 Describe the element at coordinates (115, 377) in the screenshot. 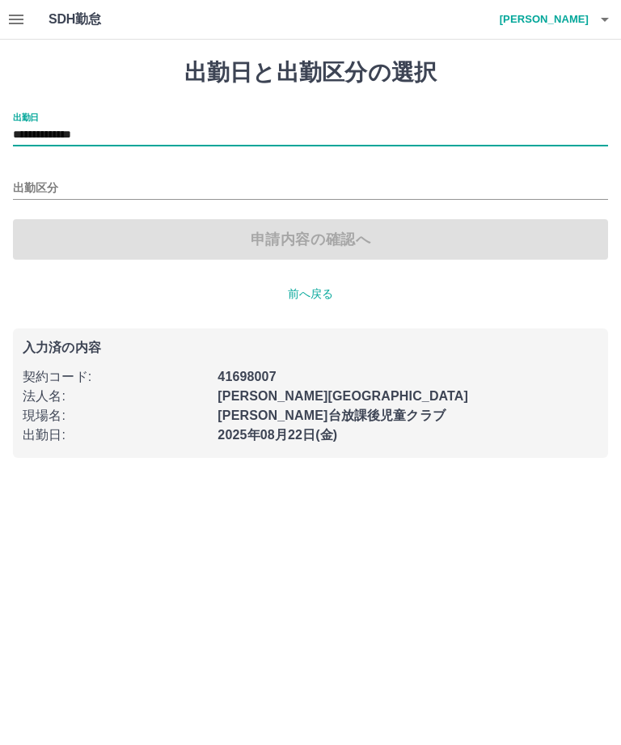

I see `p: 契約コード :` at that location.